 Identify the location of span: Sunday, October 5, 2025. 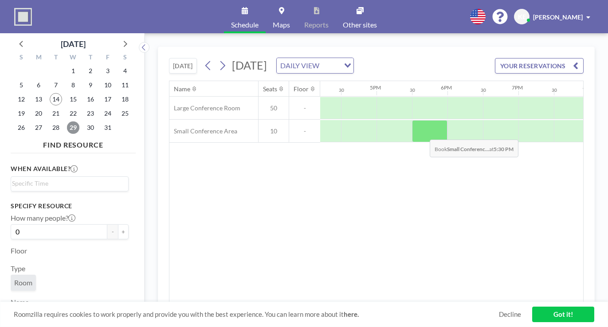
(21, 85).